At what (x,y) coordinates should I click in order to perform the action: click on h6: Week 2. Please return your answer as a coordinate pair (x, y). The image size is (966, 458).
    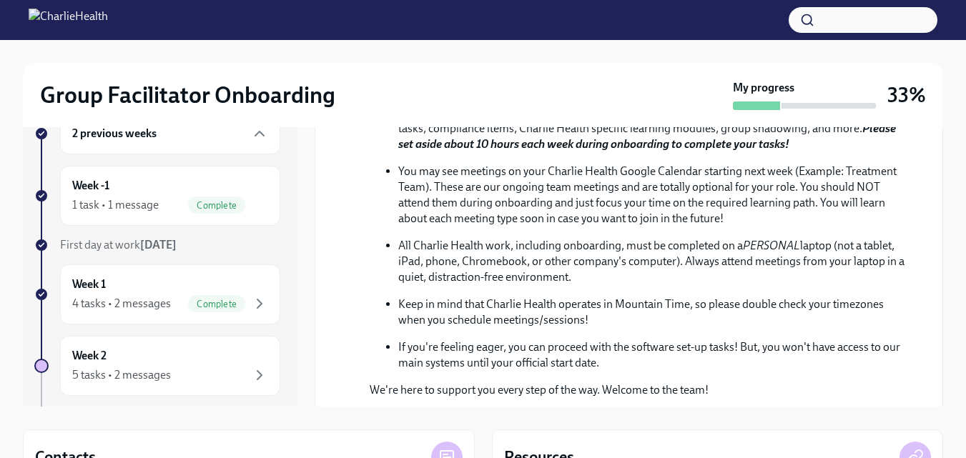
    Looking at the image, I should click on (89, 356).